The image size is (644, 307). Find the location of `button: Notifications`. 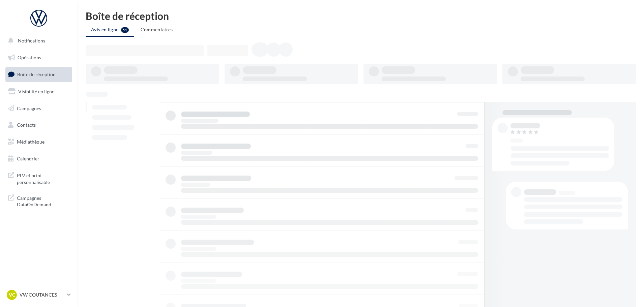

button: Notifications is located at coordinates (38, 41).